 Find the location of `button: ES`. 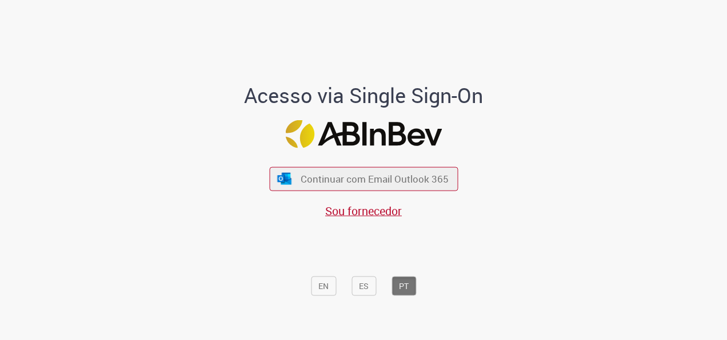

button: ES is located at coordinates (364, 285).